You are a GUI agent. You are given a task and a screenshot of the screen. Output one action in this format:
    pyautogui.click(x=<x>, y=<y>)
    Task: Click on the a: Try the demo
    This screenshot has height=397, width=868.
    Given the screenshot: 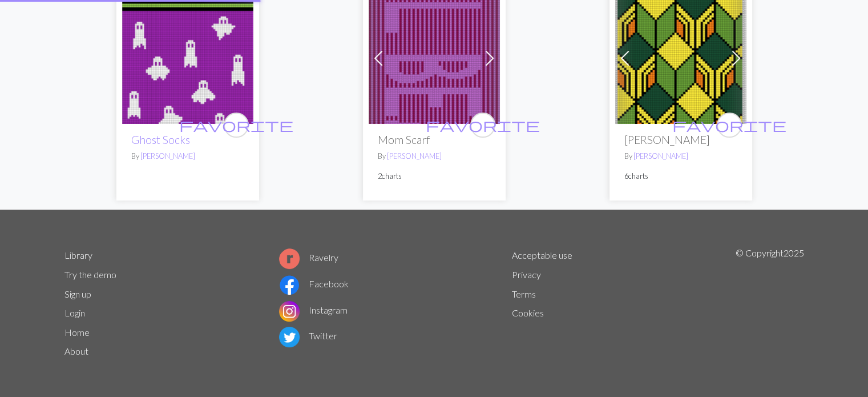 What is the action you would take?
    pyautogui.click(x=90, y=274)
    